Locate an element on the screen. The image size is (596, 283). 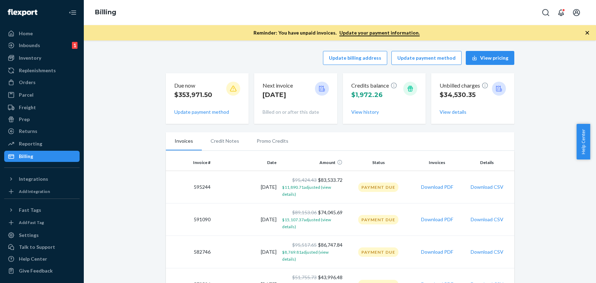
div: Prep is located at coordinates (24, 119).